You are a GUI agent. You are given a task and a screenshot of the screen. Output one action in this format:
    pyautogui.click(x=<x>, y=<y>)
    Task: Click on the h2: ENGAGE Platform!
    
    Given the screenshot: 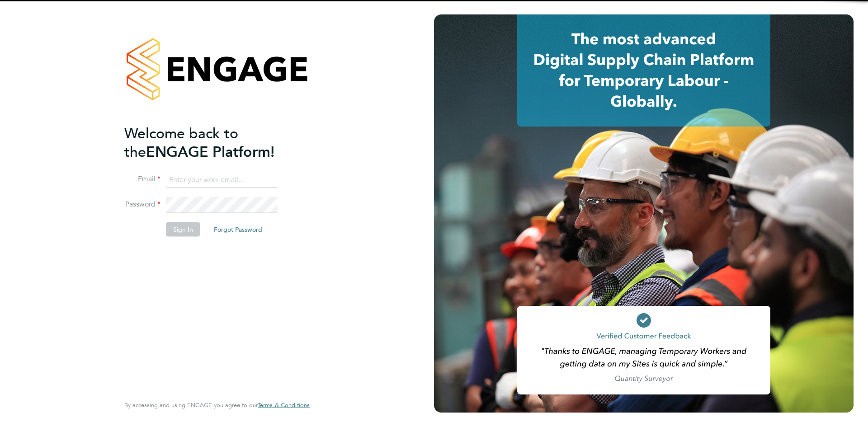 What is the action you would take?
    pyautogui.click(x=212, y=143)
    